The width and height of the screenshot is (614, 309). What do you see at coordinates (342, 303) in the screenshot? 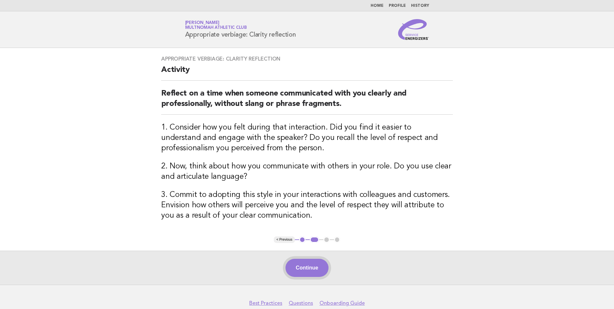
I see `a: Onboarding Guide` at bounding box center [342, 303].